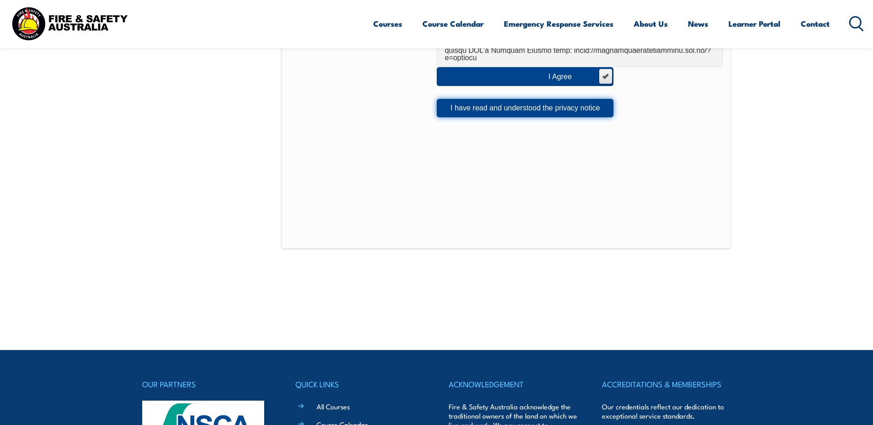 Image resolution: width=873 pixels, height=425 pixels. Describe the element at coordinates (698, 23) in the screenshot. I see `a: News` at that location.